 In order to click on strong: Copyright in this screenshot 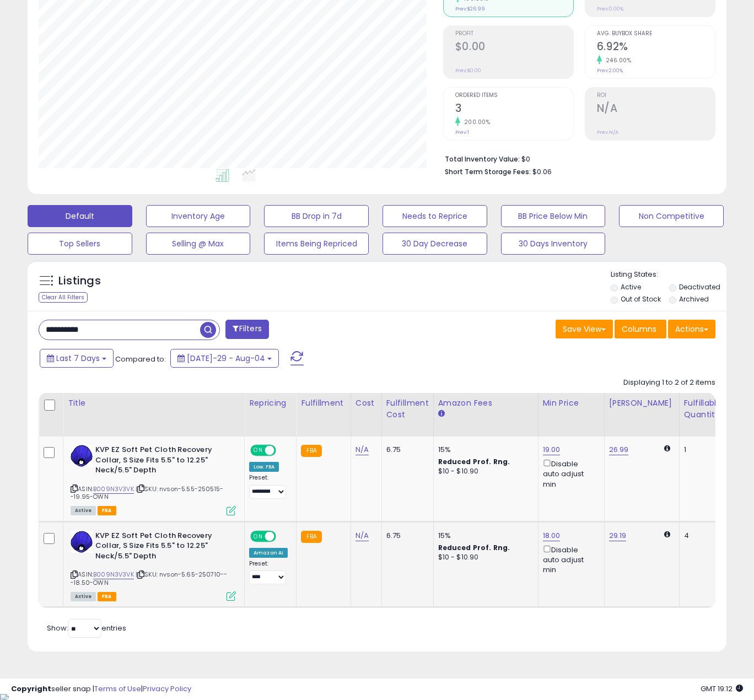, I will do `click(31, 688)`.